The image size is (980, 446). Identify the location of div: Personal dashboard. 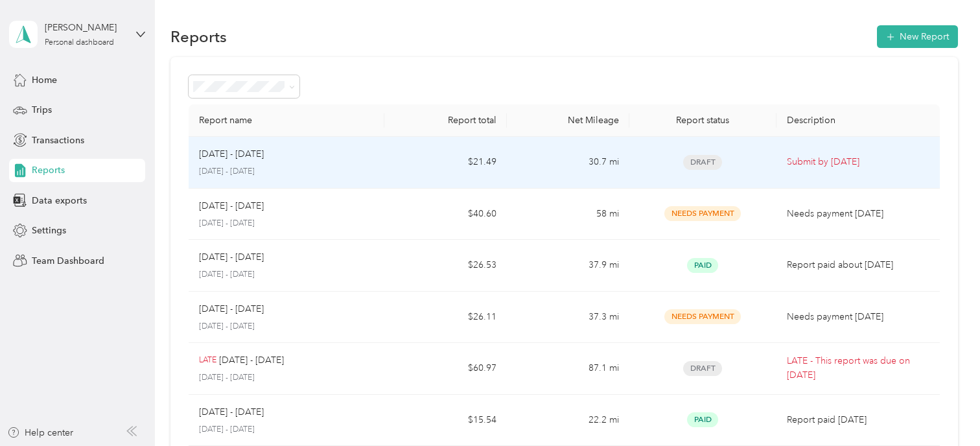
(79, 43).